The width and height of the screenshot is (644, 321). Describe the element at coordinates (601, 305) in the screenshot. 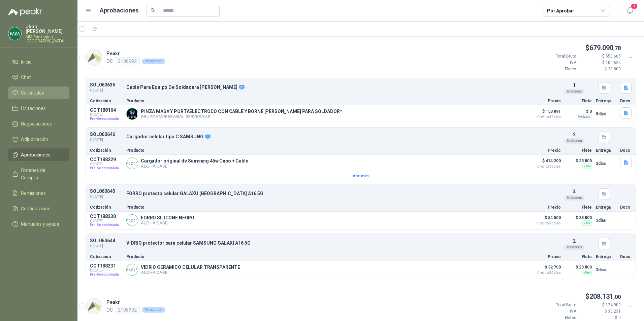

I see `p: $ 174.900` at that location.